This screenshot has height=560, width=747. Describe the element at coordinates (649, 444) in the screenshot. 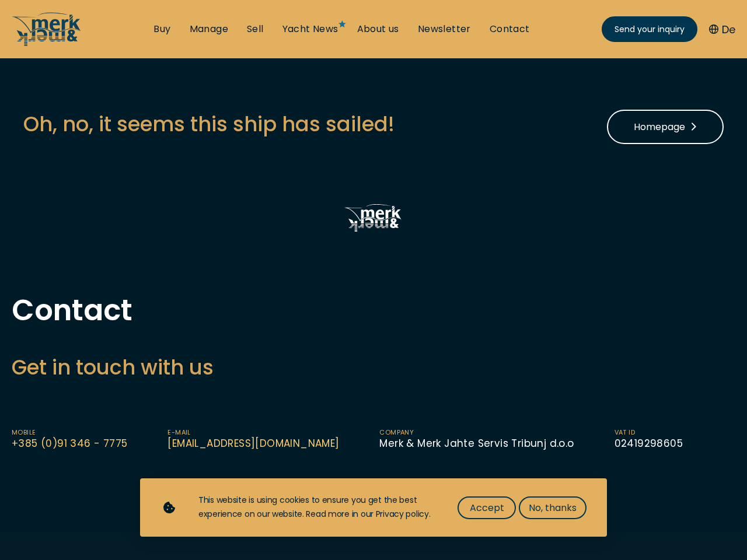

I see `span: 02419298605` at that location.